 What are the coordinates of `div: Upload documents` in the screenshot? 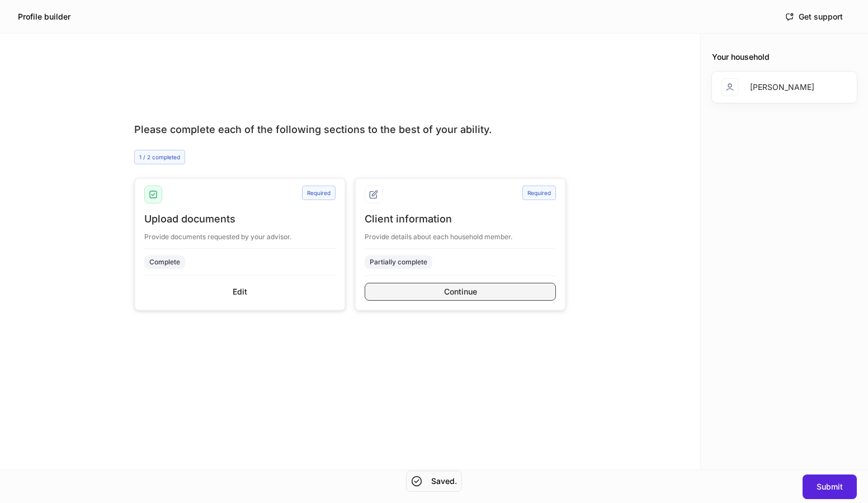 It's located at (240, 219).